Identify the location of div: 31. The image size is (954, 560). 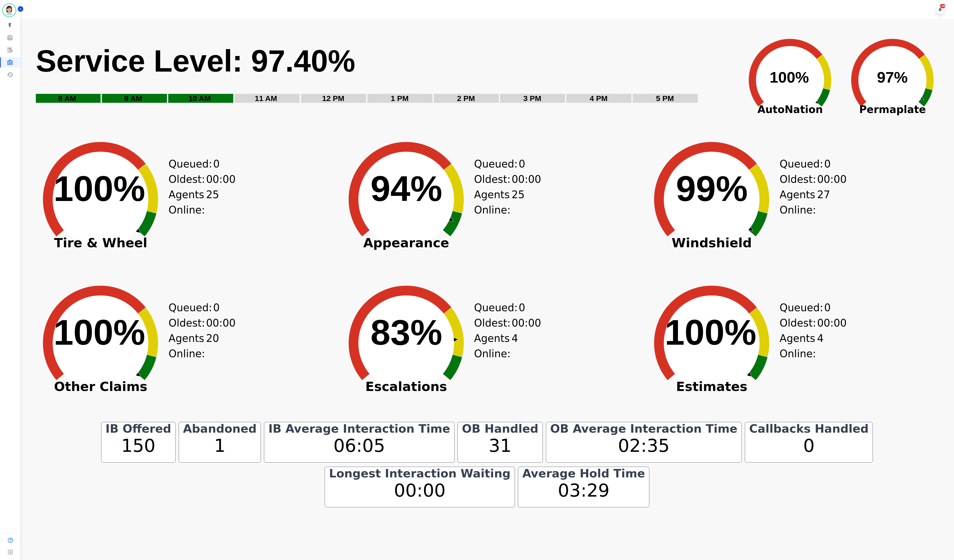
(500, 446).